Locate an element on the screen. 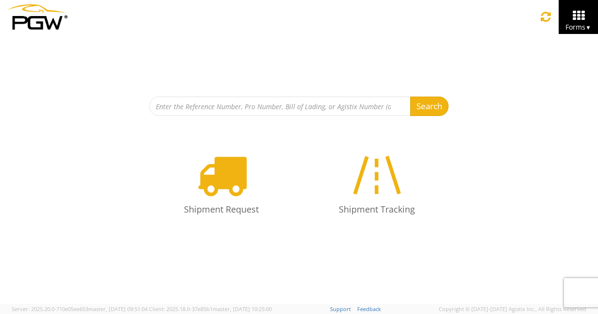  a: Feedback is located at coordinates (369, 308).